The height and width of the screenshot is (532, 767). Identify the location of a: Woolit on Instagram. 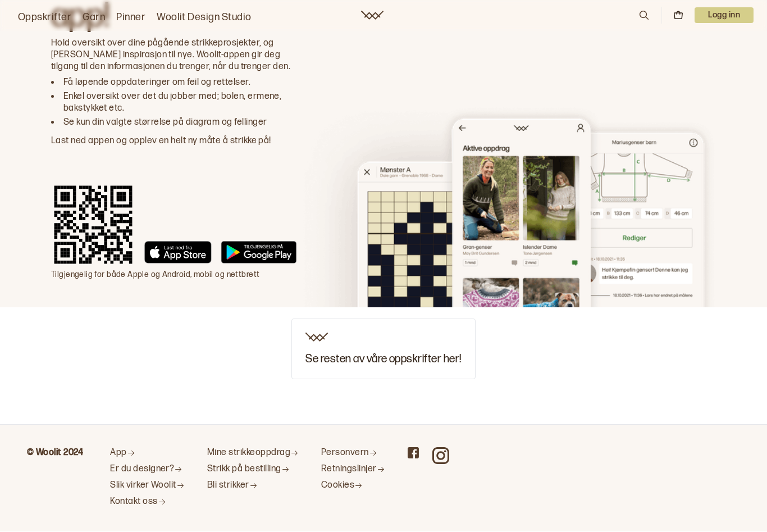
(441, 456).